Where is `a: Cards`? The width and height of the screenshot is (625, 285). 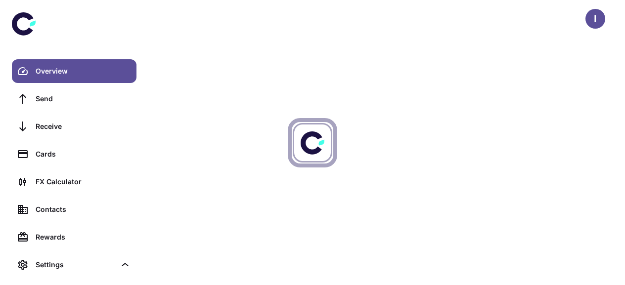
a: Cards is located at coordinates (74, 154).